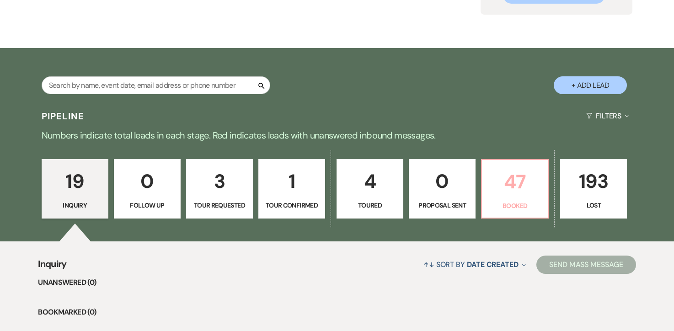 This screenshot has height=331, width=674. Describe the element at coordinates (156, 85) in the screenshot. I see `input: Search by name, event date, email address or phone number` at that location.